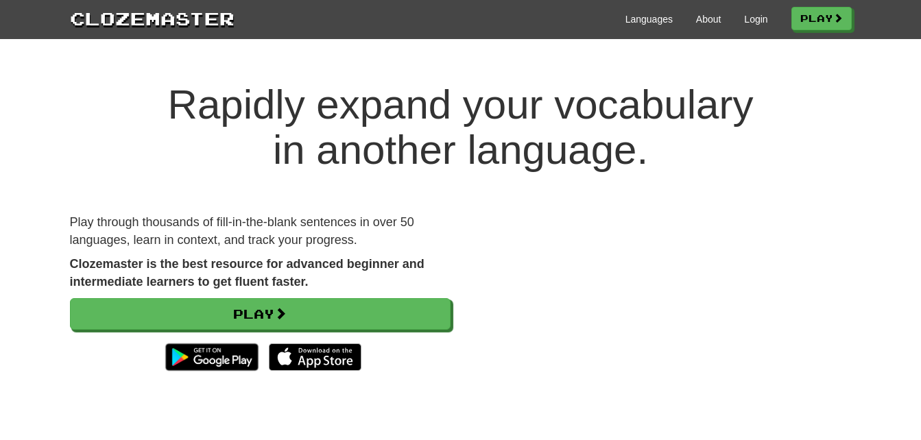 This screenshot has height=440, width=921. Describe the element at coordinates (315, 357) in the screenshot. I see `img: Download_on_the_App_Store_Badge_US-UK_135x40-25178aeef6eb6b83b96f5f2d004eda3bffbb37122de64afbaef7...` at that location.